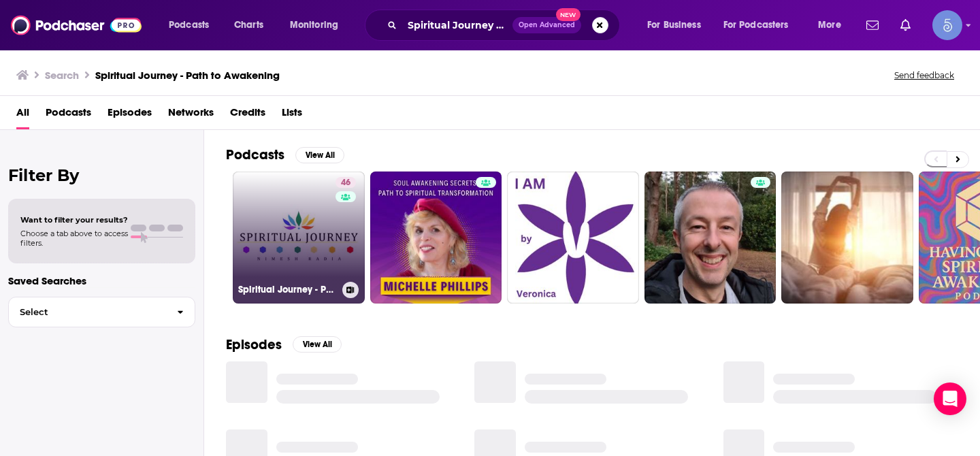 This screenshot has height=456, width=980. Describe the element at coordinates (947, 25) in the screenshot. I see `span: Logged in as Spiral5-G1` at that location.